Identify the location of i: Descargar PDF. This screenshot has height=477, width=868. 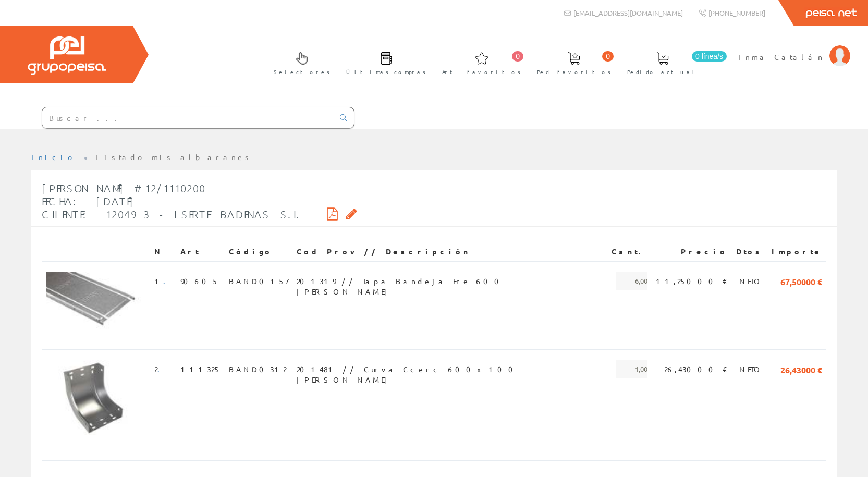
(332, 214).